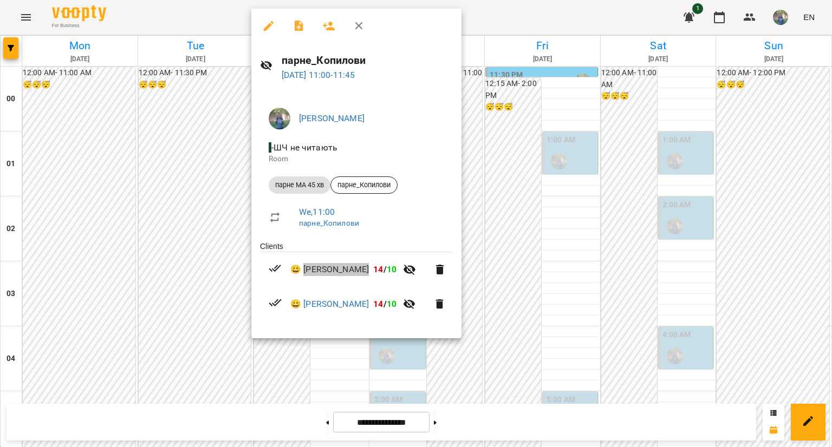  I want to click on h6: парне_Копилови, so click(367, 60).